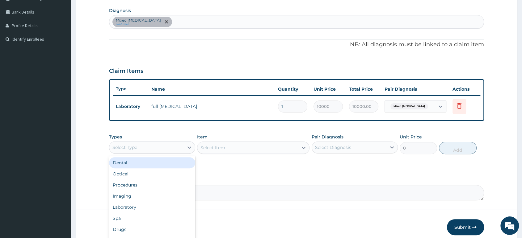 Image resolution: width=522 pixels, height=238 pixels. Describe the element at coordinates (333, 148) in the screenshot. I see `div: Select Diagnosis` at that location.